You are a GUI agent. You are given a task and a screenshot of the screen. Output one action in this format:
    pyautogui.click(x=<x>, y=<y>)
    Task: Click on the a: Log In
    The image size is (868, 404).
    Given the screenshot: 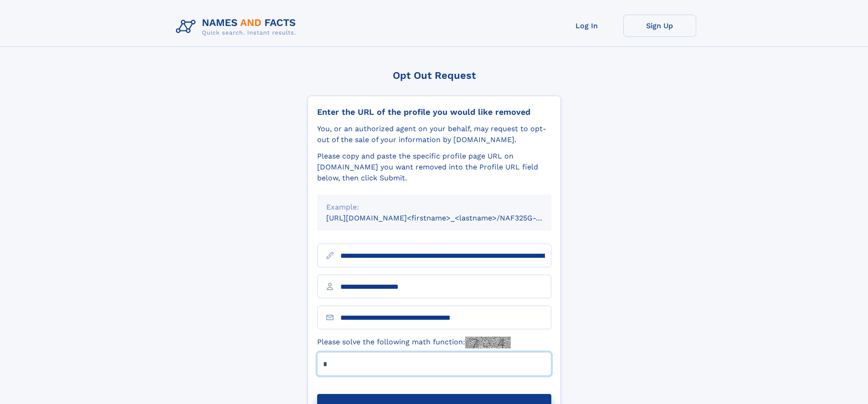 What is the action you would take?
    pyautogui.click(x=587, y=25)
    